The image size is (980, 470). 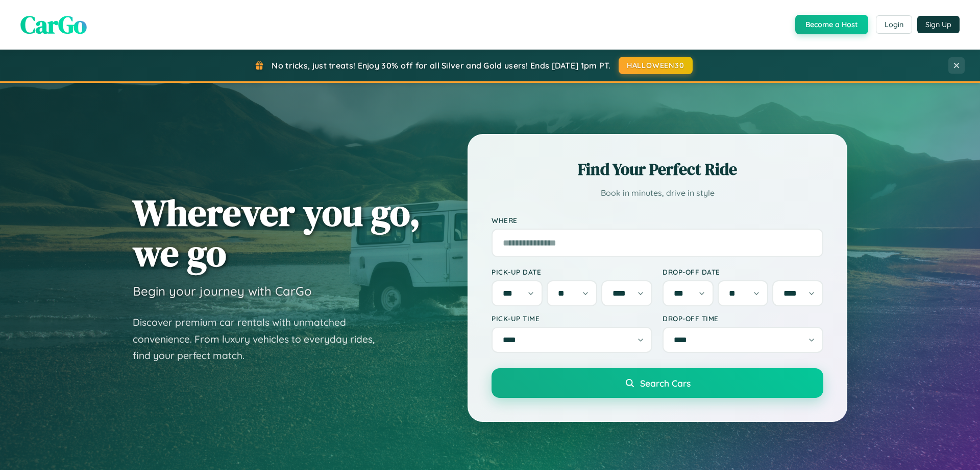 What do you see at coordinates (572, 318) in the screenshot?
I see `label: Pick-up Time` at bounding box center [572, 318].